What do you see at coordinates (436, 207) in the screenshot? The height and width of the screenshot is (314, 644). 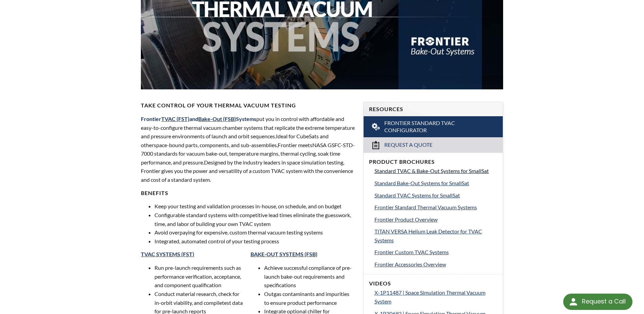 I see `a: Frontier Standard Thermal Vacuum Systems` at bounding box center [436, 207].